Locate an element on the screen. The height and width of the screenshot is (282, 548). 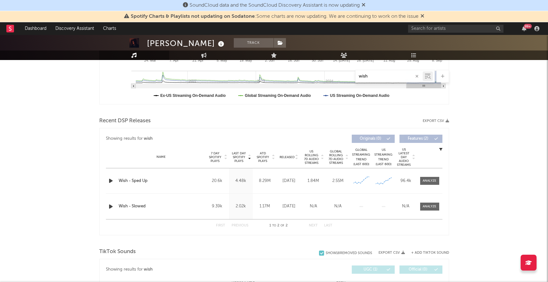
div: 2.55M is located at coordinates (338, 181).